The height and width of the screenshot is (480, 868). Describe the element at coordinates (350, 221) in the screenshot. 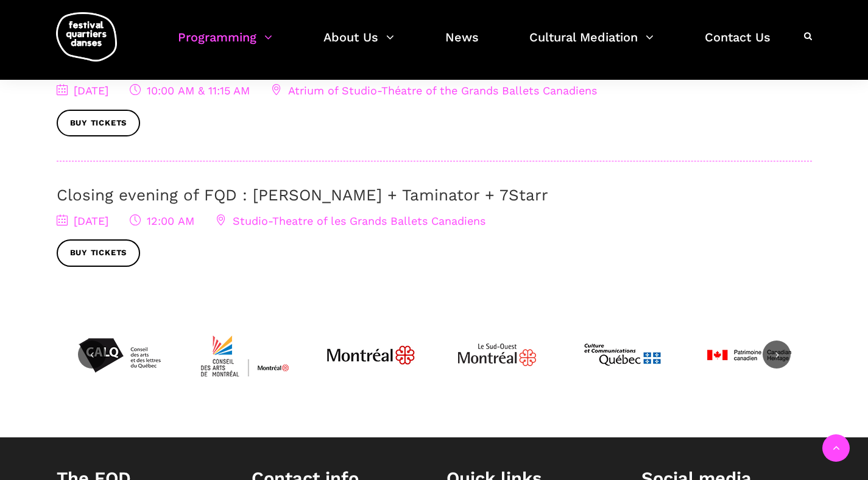

I see `span: Studio-Theatre of les Grands Ballets Canadiens` at that location.